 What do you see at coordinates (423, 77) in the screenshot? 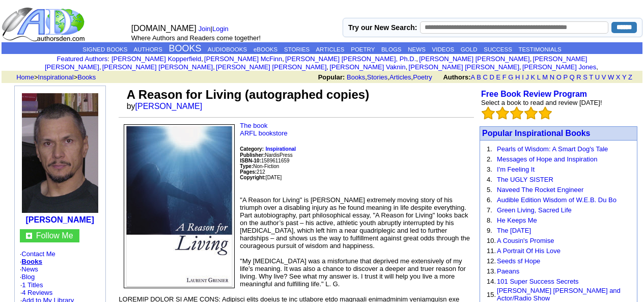
I see `a: Poetry` at bounding box center [423, 77].